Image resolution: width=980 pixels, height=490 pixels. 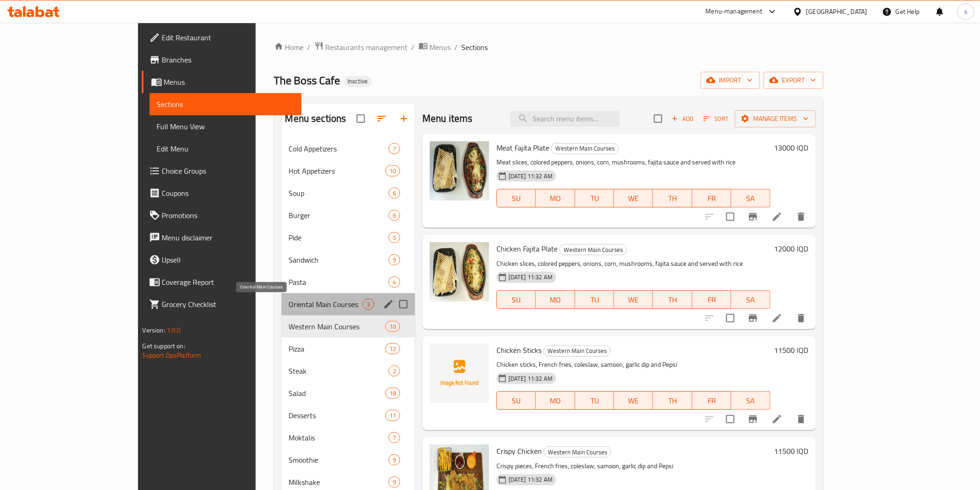 What do you see at coordinates (459, 272) in the screenshot?
I see `img: Chicken Fajita Plate` at bounding box center [459, 272].